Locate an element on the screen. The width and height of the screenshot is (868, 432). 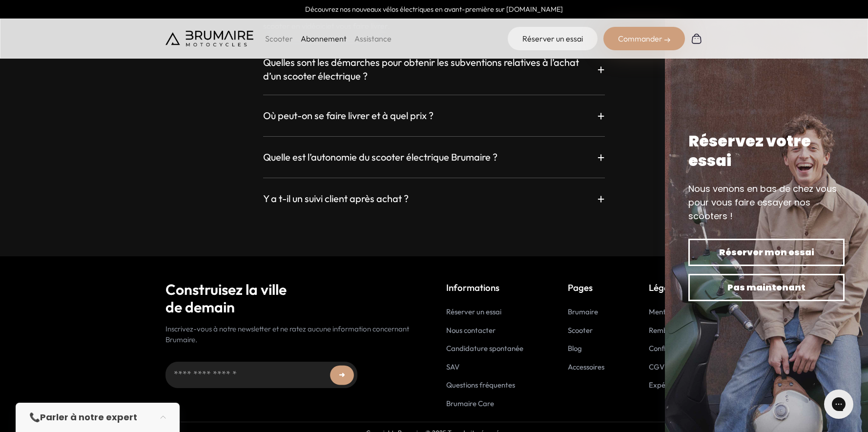
img: Panier is located at coordinates (696, 38).